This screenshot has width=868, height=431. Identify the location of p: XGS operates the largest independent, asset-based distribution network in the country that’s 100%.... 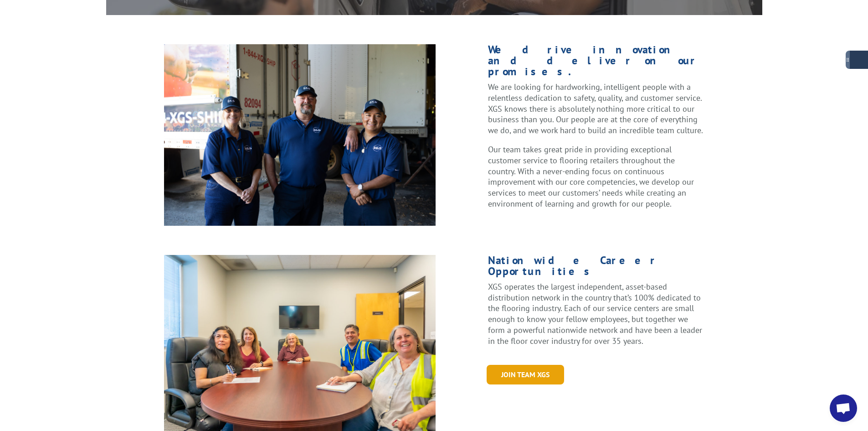
(596, 314).